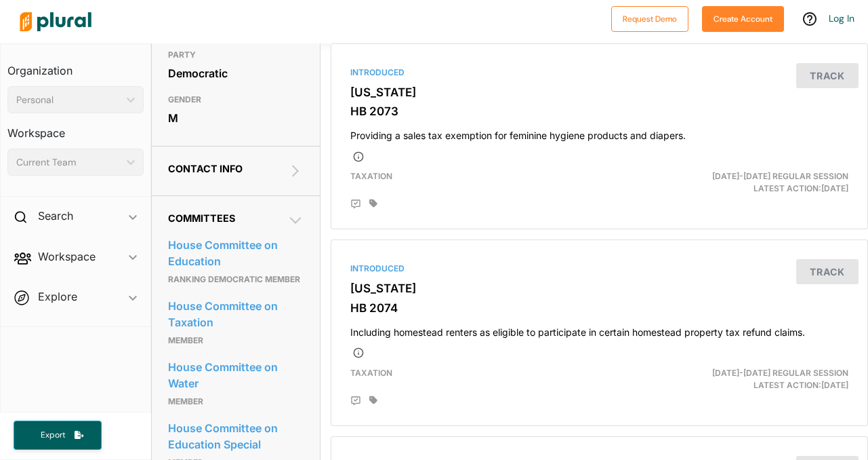  Describe the element at coordinates (75, 128) in the screenshot. I see `h3: Workspace` at that location.